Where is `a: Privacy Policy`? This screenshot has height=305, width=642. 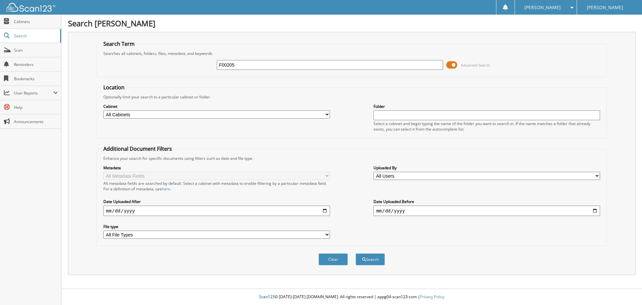
a: Privacy Policy is located at coordinates (432, 297).